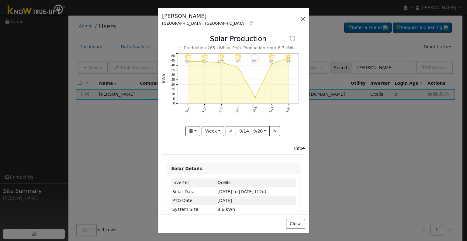  What do you see at coordinates (255, 57) in the screenshot?
I see `i: 9/18 - Cloudy` at bounding box center [255, 57].